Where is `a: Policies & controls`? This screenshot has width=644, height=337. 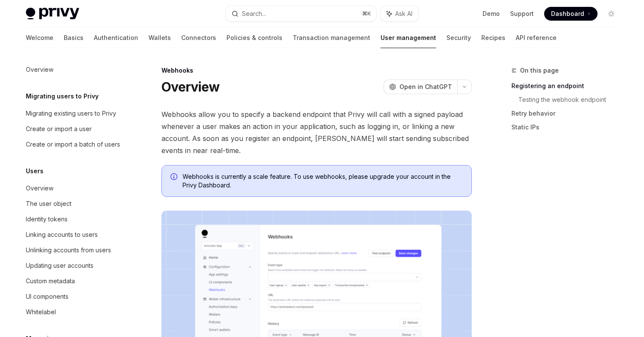 a: Policies & controls is located at coordinates (254, 38).